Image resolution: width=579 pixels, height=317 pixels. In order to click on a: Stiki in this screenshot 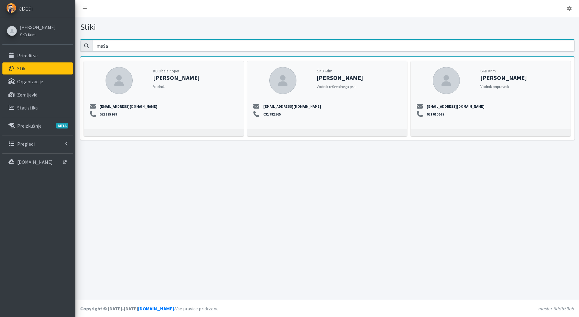, I will do `click(38, 68)`.